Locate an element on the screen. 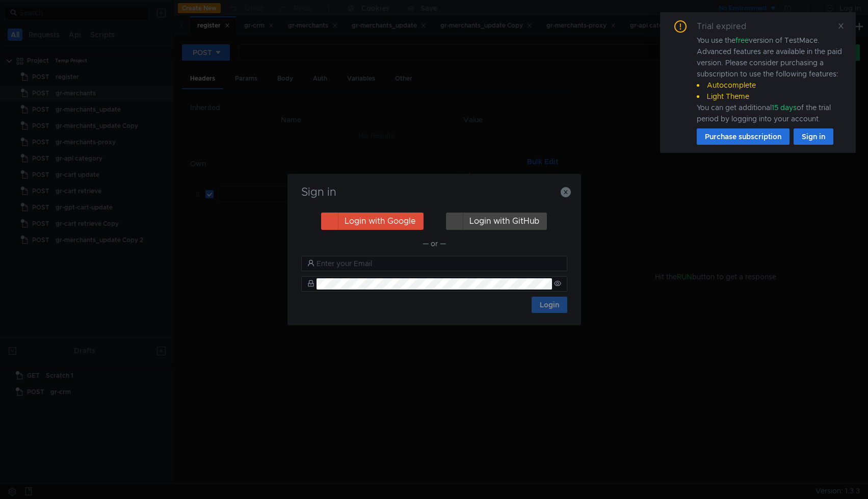 The width and height of the screenshot is (868, 499). h3: Sign in is located at coordinates (434, 192).